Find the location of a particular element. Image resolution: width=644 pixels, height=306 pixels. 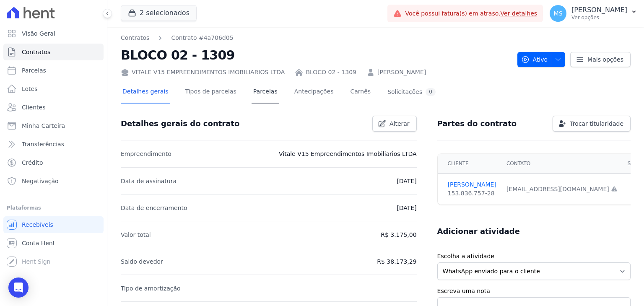

button: Ativo is located at coordinates (542, 60).